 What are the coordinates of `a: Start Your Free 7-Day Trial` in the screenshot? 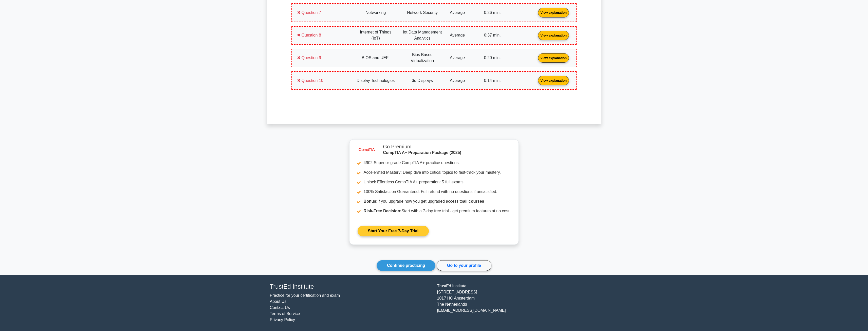 It's located at (393, 231).